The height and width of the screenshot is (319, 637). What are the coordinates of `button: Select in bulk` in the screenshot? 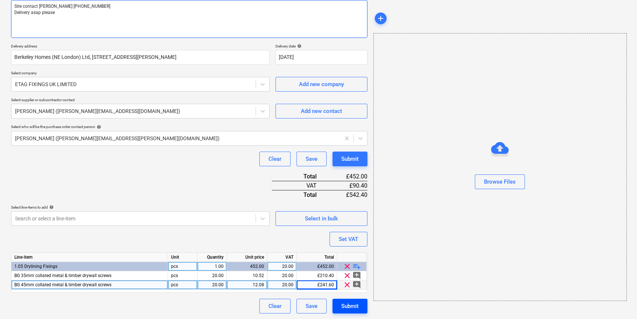 It's located at (322, 219).